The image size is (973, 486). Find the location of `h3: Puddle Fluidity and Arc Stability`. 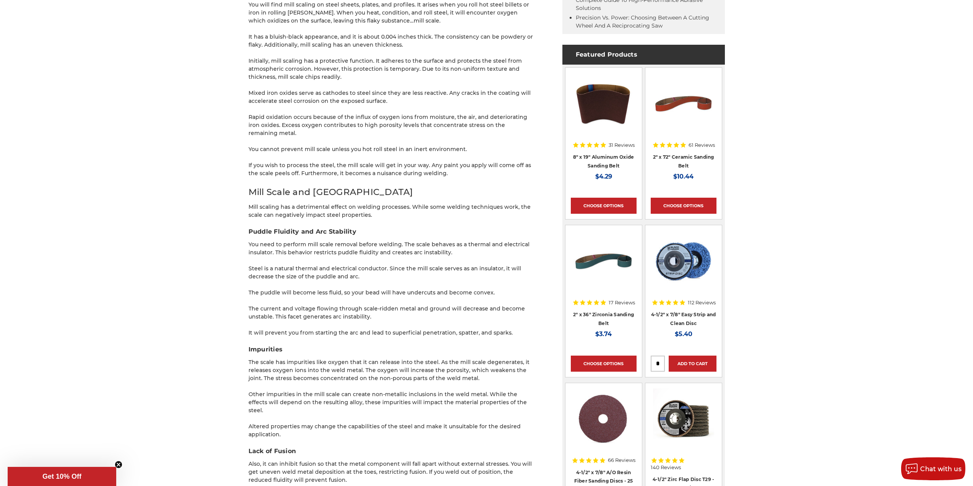

h3: Puddle Fluidity and Arc Stability is located at coordinates (392, 232).